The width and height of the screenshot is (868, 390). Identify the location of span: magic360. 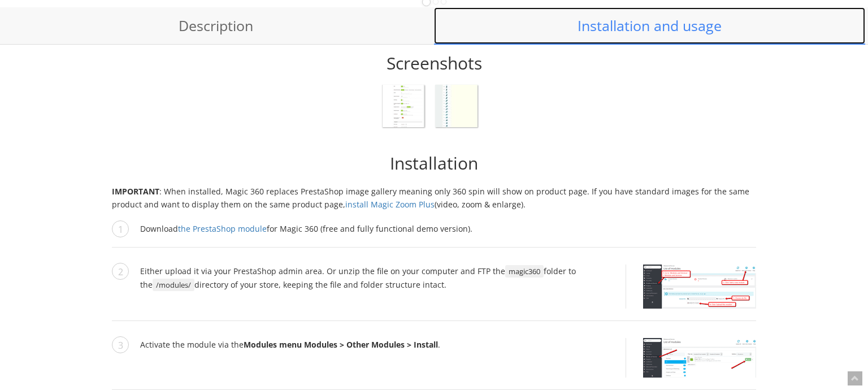
(524, 271).